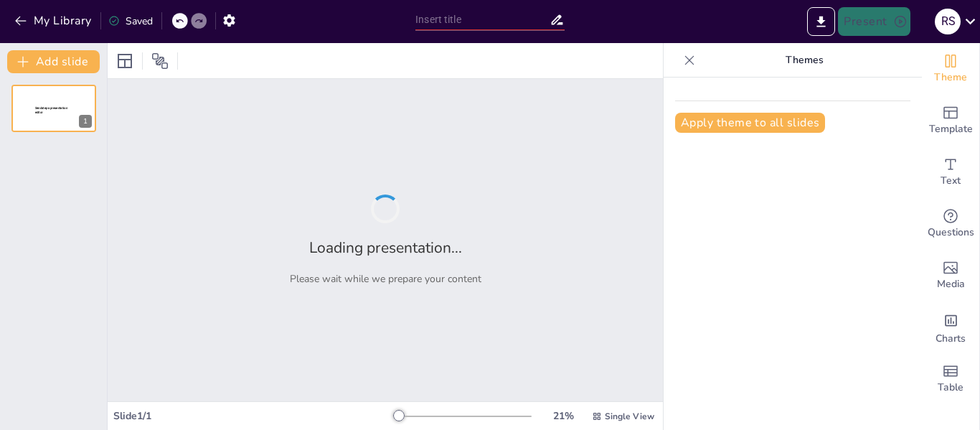 The image size is (980, 430). I want to click on div: Saved, so click(131, 21).